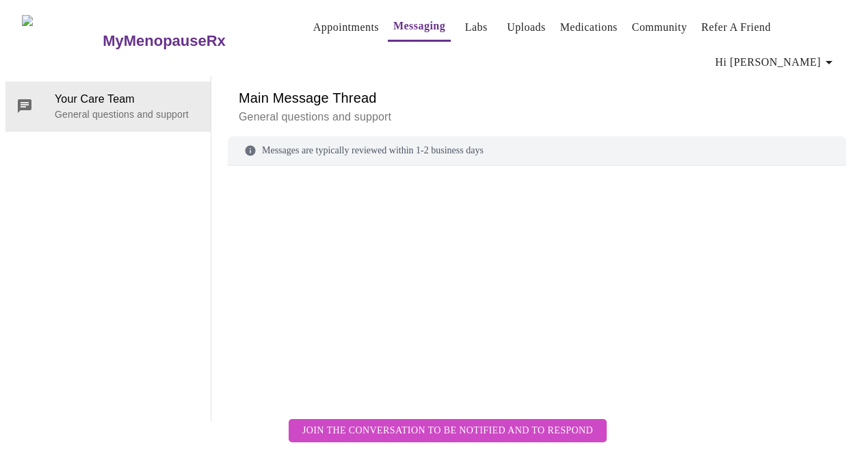 The width and height of the screenshot is (868, 456). What do you see at coordinates (128, 99) in the screenshot?
I see `span: Your Care Team` at bounding box center [128, 99].